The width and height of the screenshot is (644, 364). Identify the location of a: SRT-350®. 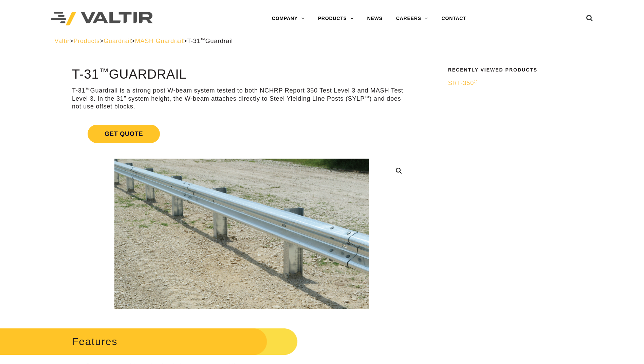
(517, 83).